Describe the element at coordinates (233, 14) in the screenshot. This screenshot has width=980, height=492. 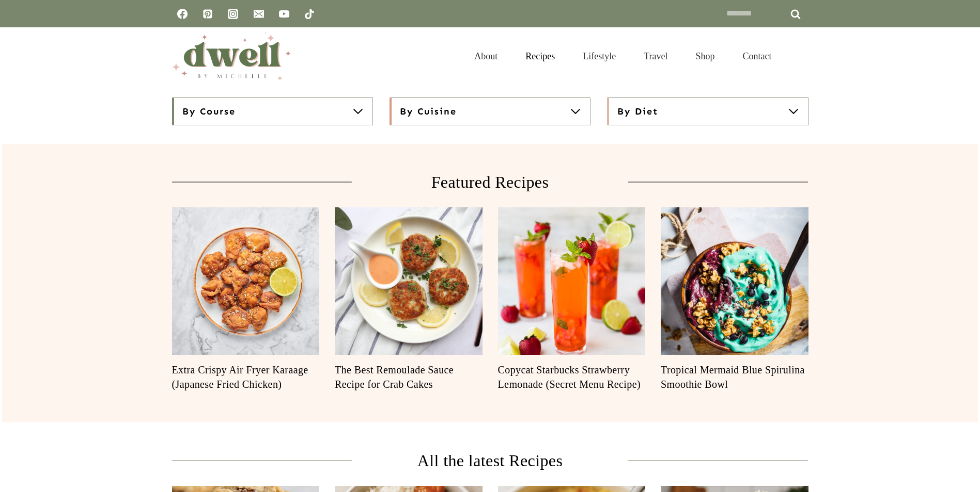
I see `a: Instagram` at that location.